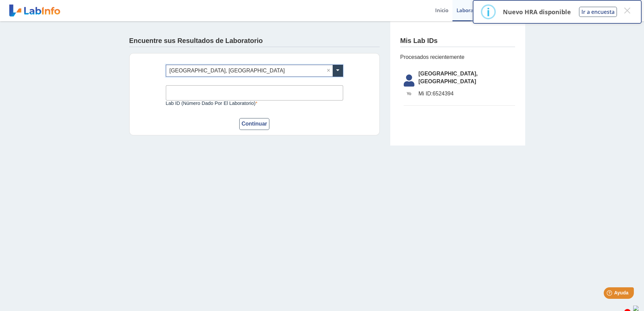  Describe the element at coordinates (636, 308) in the screenshot. I see `img: LexisNexis-white.svg` at that location.